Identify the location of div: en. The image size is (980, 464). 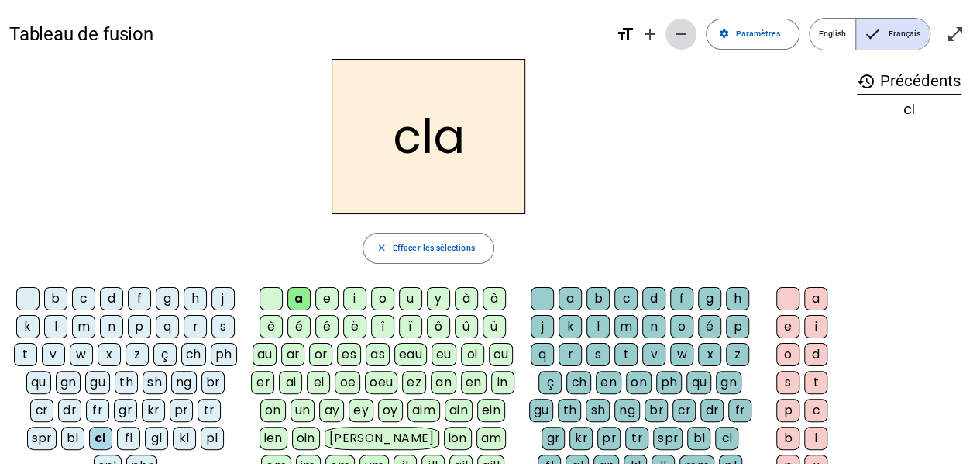
(608, 382).